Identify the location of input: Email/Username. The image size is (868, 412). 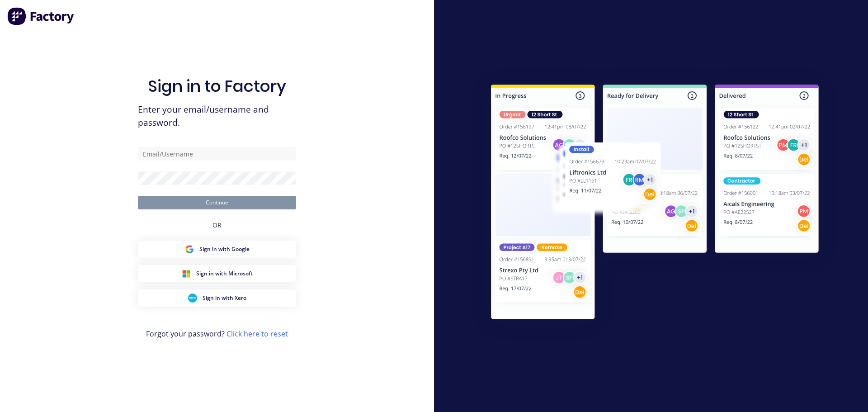
(217, 154).